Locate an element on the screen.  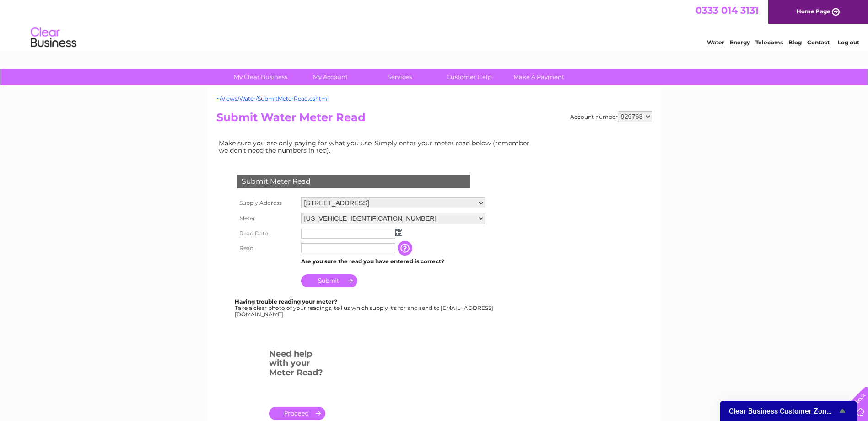
input: Information is located at coordinates (406, 248).